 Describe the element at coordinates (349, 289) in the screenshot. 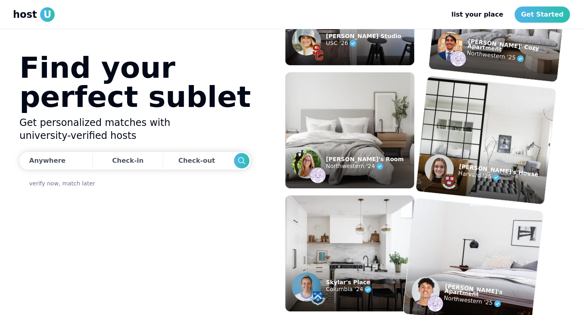

I see `p: Columbia '24` at that location.